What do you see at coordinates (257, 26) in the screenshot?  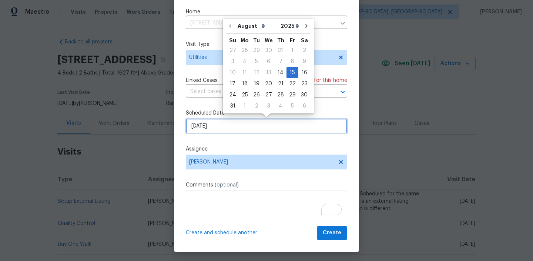 I see `select: Month` at bounding box center [257, 26].